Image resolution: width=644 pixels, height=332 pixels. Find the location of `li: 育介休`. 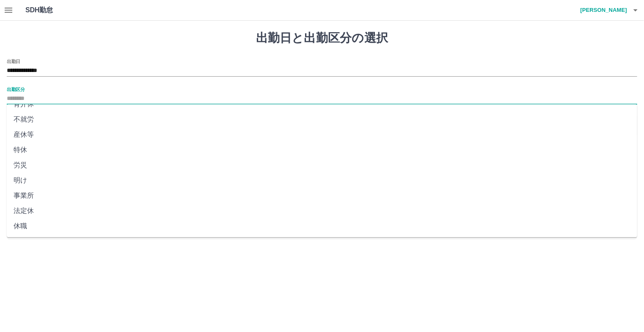

li: 育介休 is located at coordinates (322, 104).